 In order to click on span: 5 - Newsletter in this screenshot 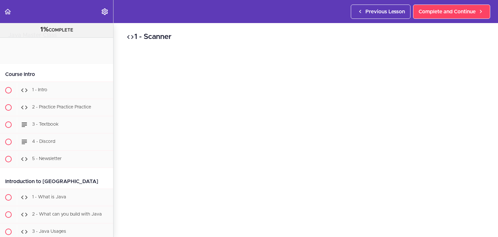, I will do `click(47, 159)`.